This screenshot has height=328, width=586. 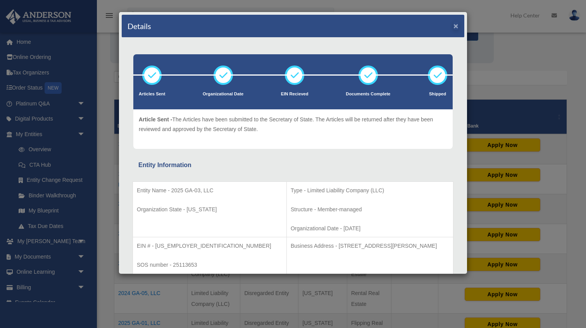 I want to click on p: Articles Sent, so click(x=152, y=94).